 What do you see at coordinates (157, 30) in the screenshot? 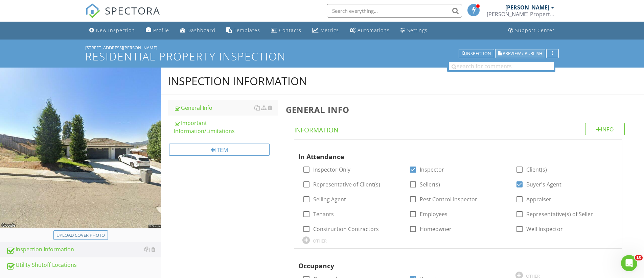
I see `a: Company Profile` at bounding box center [157, 30].